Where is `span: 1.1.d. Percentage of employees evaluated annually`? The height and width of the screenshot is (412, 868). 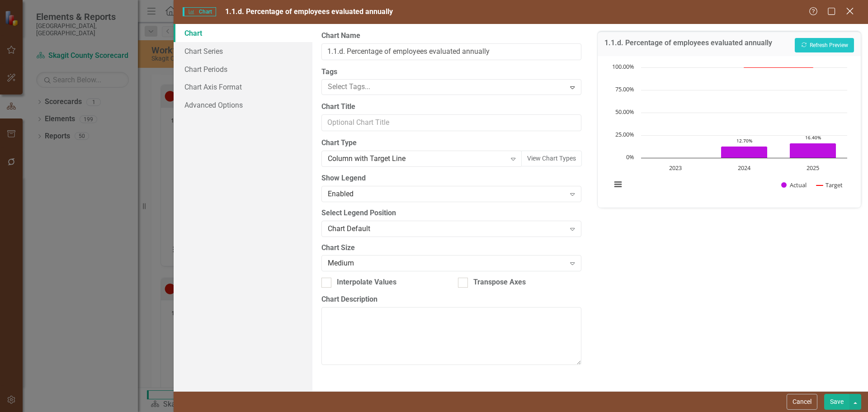 span: 1.1.d. Percentage of employees evaluated annually is located at coordinates (309, 11).